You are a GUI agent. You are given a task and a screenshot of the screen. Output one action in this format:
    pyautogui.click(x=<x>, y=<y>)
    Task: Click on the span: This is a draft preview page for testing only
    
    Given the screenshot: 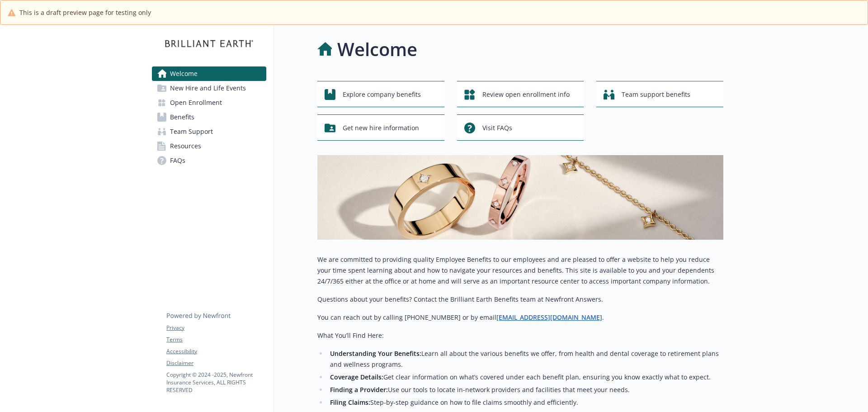 What is the action you would take?
    pyautogui.click(x=85, y=12)
    